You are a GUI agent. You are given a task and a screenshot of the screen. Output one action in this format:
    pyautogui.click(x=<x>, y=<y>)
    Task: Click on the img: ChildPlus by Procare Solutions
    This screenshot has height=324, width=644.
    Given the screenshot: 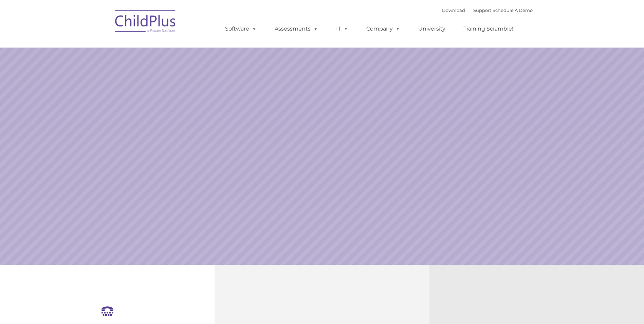 What is the action you would take?
    pyautogui.click(x=145, y=23)
    